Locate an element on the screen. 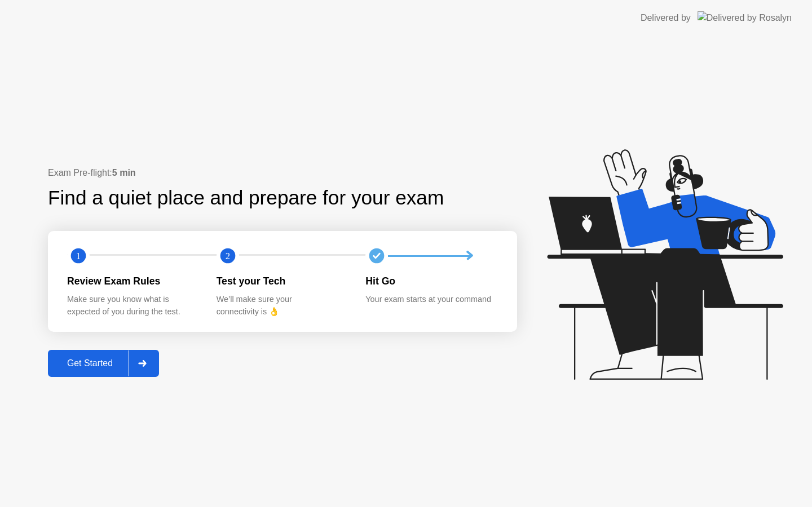 This screenshot has width=812, height=507. text: 1 is located at coordinates (79, 256).